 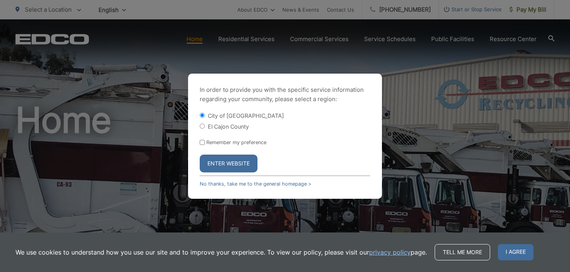 What do you see at coordinates (228, 164) in the screenshot?
I see `button: Enter Website` at bounding box center [228, 164].